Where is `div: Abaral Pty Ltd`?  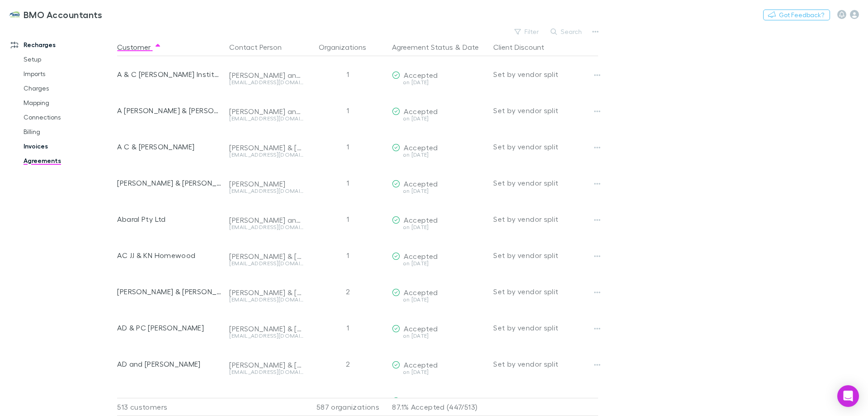
div: Abaral Pty Ltd is located at coordinates (170, 219).